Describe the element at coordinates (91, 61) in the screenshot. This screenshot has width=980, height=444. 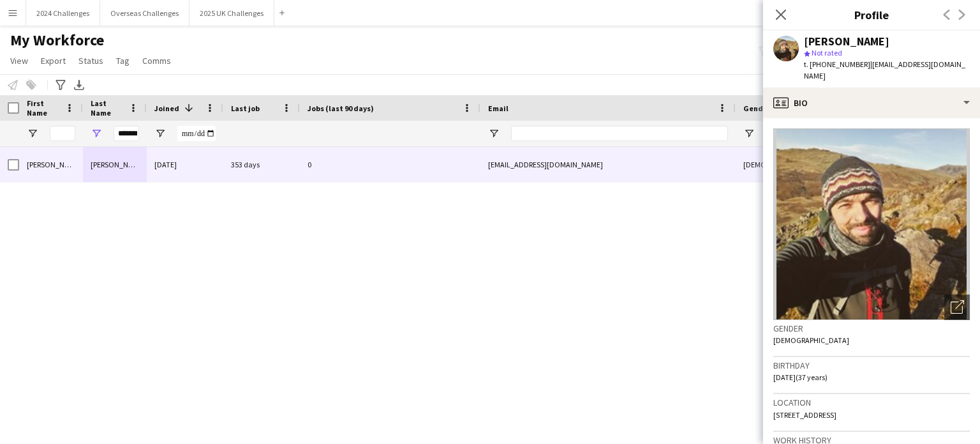
I see `a: Status` at that location.